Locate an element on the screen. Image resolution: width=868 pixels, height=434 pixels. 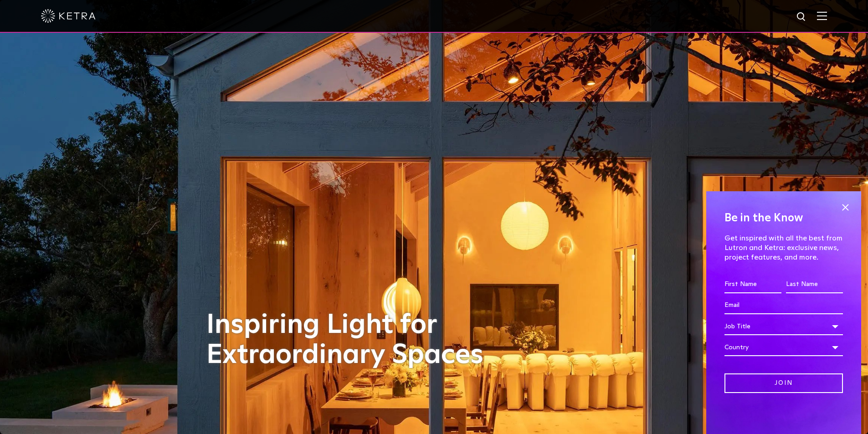
div: Country is located at coordinates (783, 348).